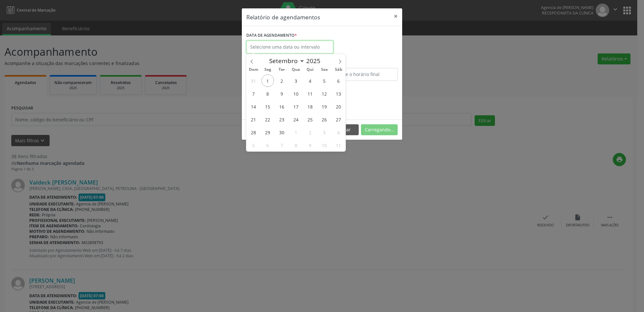 This screenshot has height=312, width=644. Describe the element at coordinates (268, 106) in the screenshot. I see `span: Setembro 15, 2025` at that location.